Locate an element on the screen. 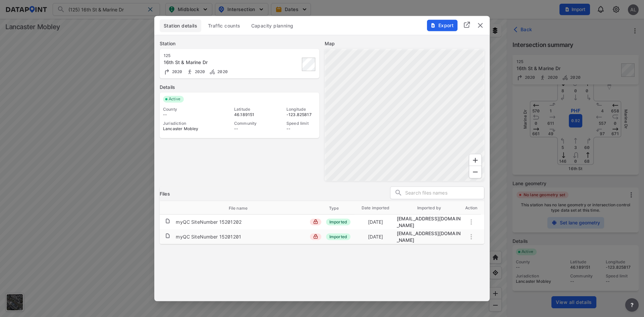 Image resolution: width=644 pixels, height=317 pixels. button: more is located at coordinates (631, 305).